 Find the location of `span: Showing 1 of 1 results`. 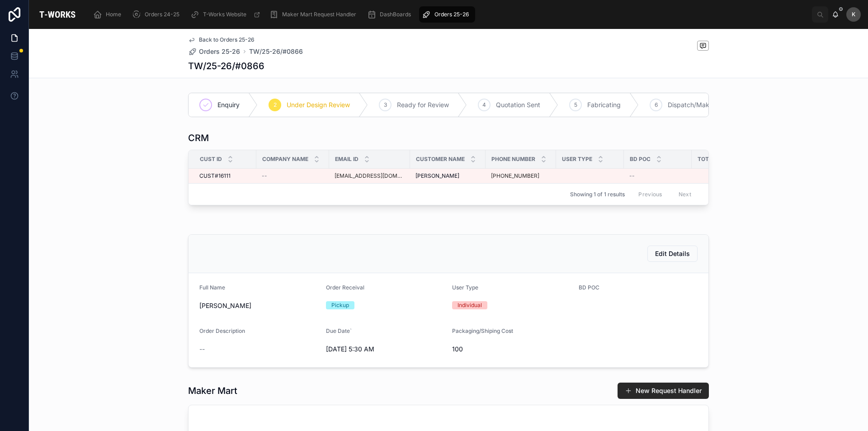

span: Showing 1 of 1 results is located at coordinates (597, 194).